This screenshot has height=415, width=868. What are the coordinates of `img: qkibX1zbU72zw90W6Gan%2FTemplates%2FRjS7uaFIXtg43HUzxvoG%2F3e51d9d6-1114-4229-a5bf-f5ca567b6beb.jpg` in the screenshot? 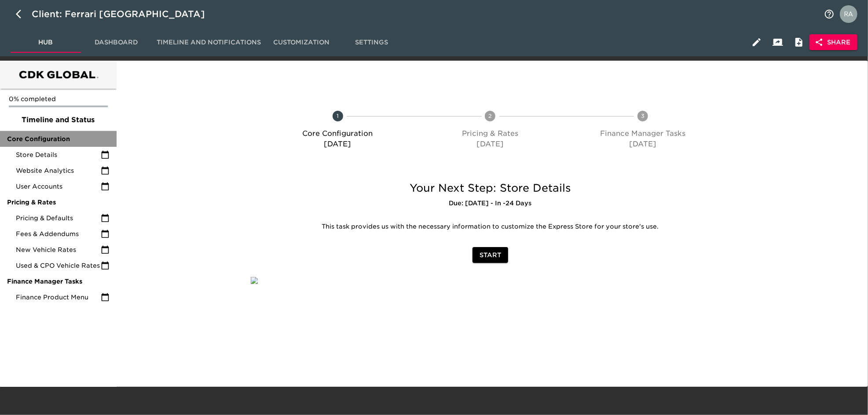 It's located at (254, 280).